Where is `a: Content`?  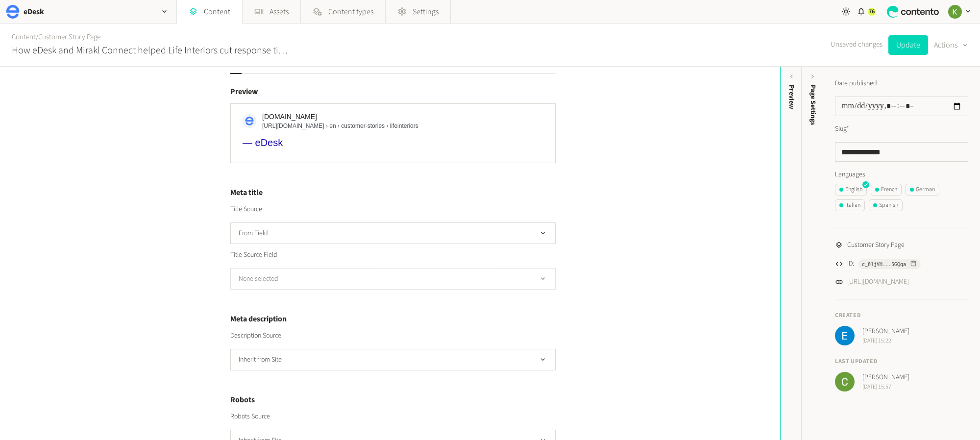
a: Content is located at coordinates (24, 37).